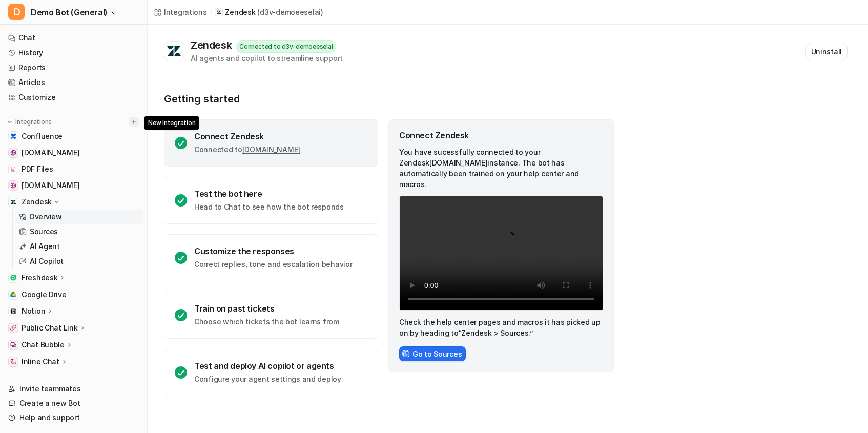  Describe the element at coordinates (827, 51) in the screenshot. I see `button: Uninstall` at that location.